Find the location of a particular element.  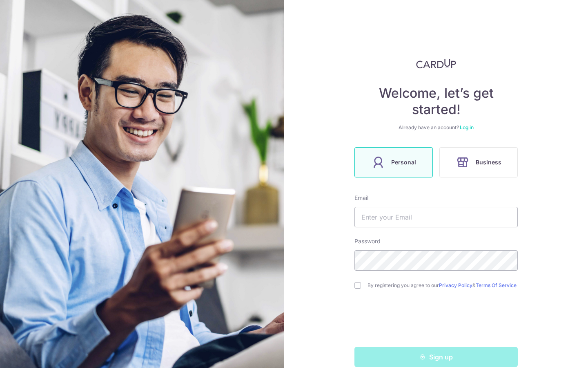

div: Already have an account? is located at coordinates (436, 127).